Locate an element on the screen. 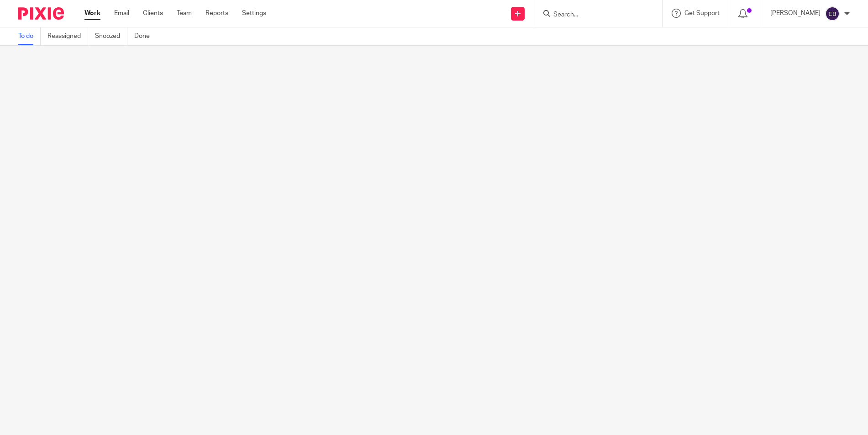  a: Work is located at coordinates (93, 13).